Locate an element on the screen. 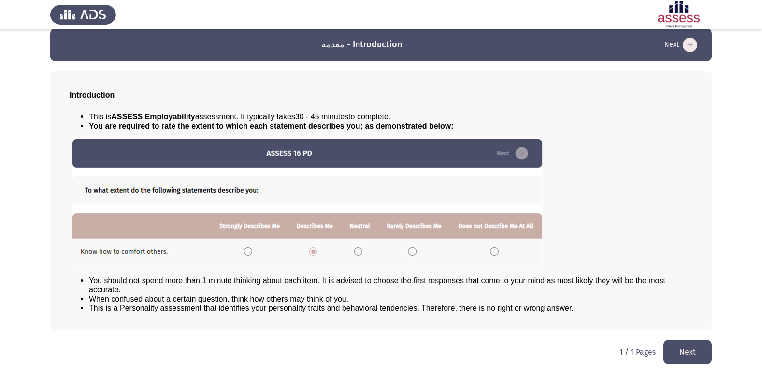 The width and height of the screenshot is (762, 374). span: You should not spend more than 1 minute thinking about each item. It is advised to choose the fir... is located at coordinates (377, 285).